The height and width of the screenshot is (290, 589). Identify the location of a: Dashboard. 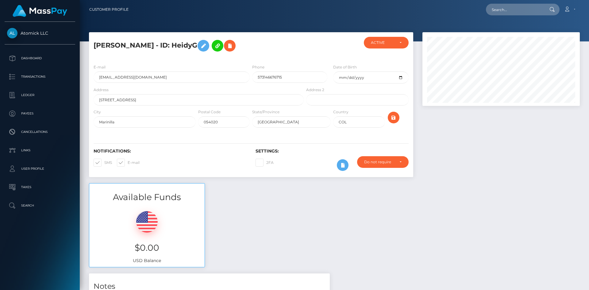
(40, 58).